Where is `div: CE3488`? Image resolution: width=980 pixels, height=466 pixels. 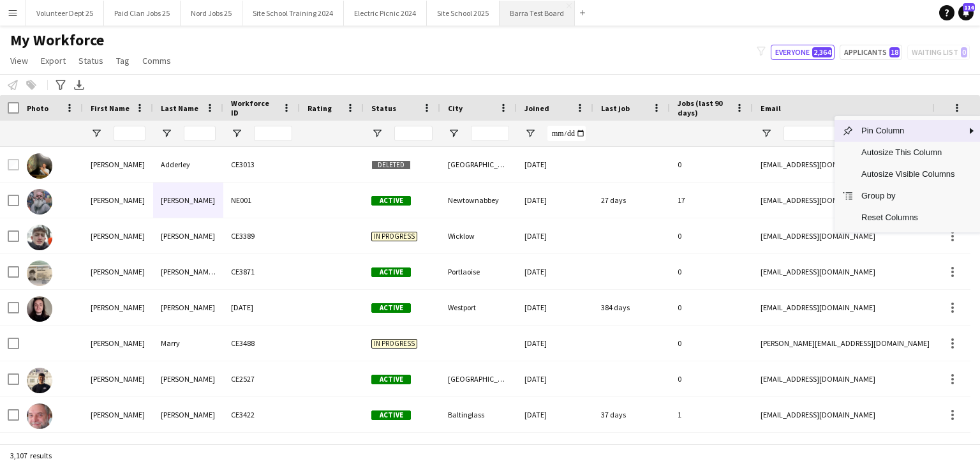
div: CE3488 is located at coordinates (261, 343).